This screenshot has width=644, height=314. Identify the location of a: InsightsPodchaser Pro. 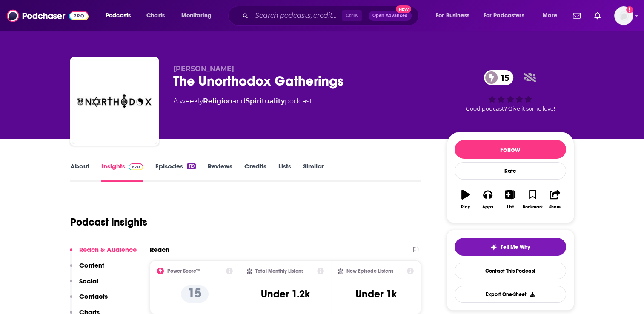
(122, 172).